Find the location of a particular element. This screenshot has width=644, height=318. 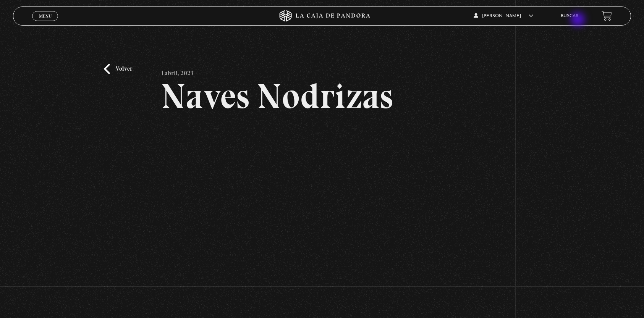

span: Menu is located at coordinates (45, 16).